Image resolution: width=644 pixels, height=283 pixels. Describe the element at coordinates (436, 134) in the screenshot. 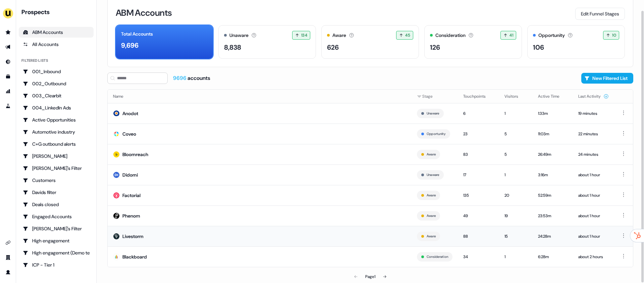

I see `button: Opportunity` at that location.